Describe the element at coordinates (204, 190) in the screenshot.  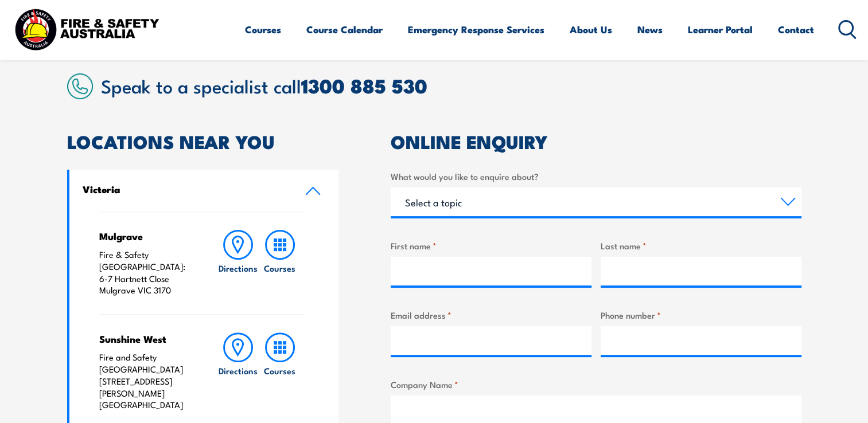
I see `a: Victoria` at that location.